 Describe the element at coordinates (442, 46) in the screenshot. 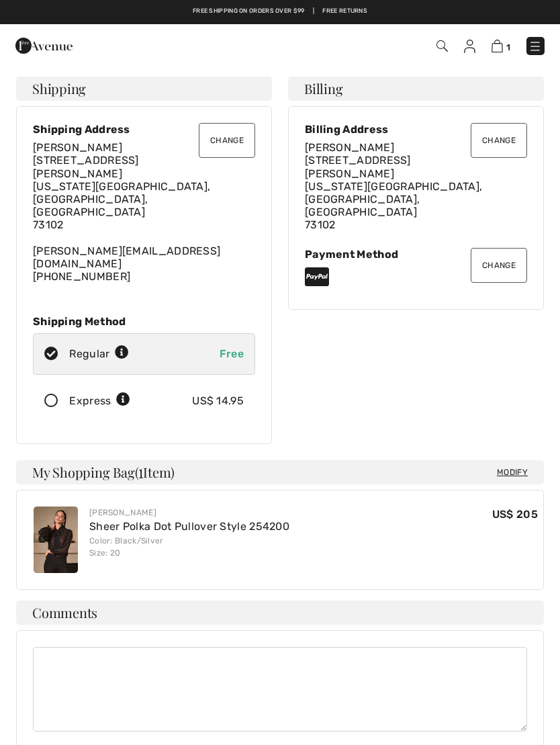

I see `img: Search` at that location.